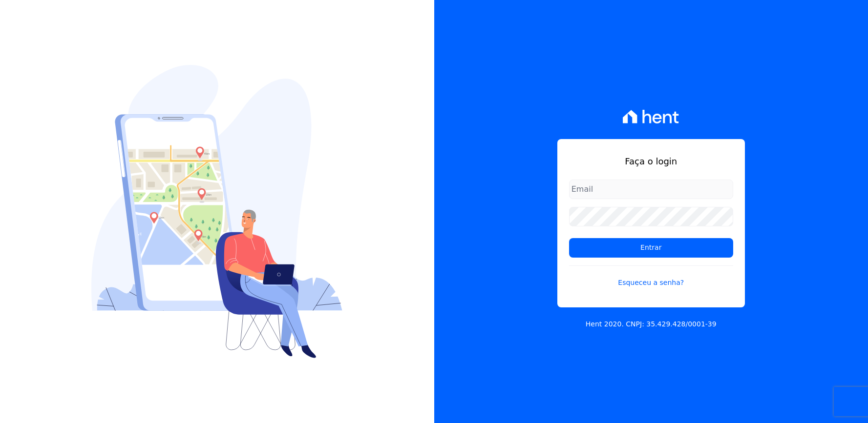  Describe the element at coordinates (217, 212) in the screenshot. I see `img: Login` at that location.